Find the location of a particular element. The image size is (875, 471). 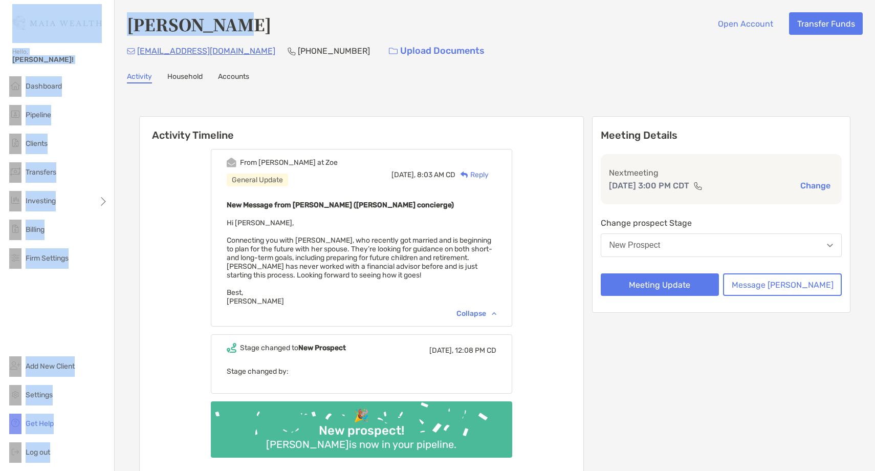

img: transfers icon is located at coordinates (15, 171).